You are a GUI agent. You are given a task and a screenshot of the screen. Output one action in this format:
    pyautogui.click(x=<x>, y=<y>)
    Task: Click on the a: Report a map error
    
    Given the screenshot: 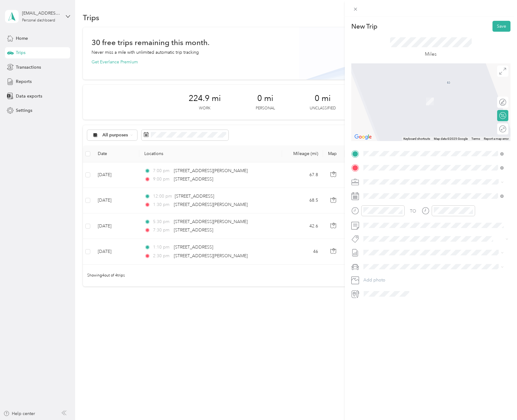 What is the action you would take?
    pyautogui.click(x=496, y=138)
    